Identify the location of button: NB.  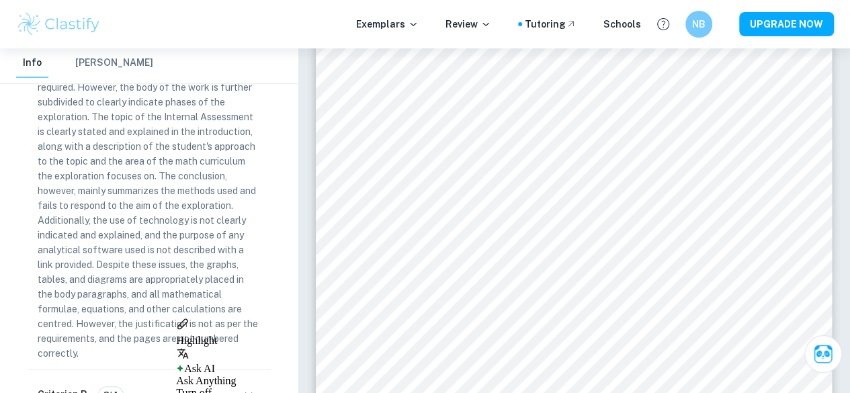
(699, 24).